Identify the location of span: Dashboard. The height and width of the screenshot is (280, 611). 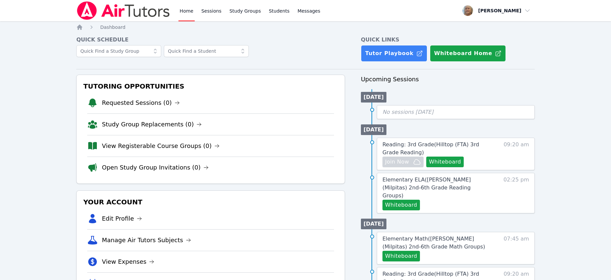
(113, 27).